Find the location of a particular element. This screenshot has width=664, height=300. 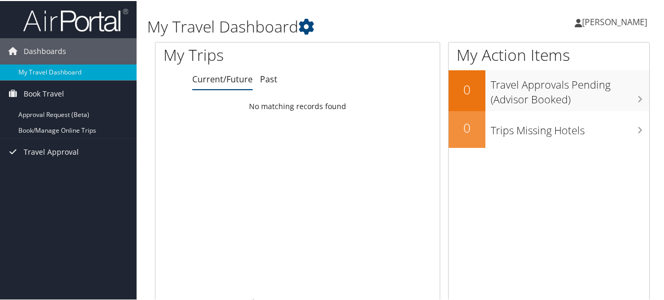

h3: Travel Approvals Pending (Advisor Booked) is located at coordinates (570, 89).